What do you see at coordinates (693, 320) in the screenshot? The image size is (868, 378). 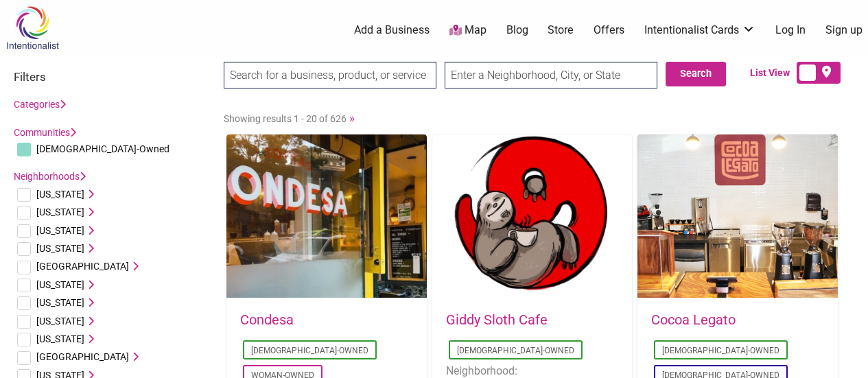 I see `a: Cocoa Legato` at bounding box center [693, 320].